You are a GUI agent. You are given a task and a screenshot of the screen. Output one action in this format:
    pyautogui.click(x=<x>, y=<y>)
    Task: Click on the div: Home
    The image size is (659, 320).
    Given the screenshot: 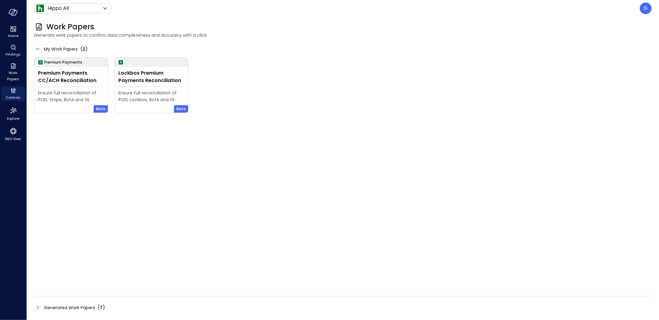 What is the action you would take?
    pyautogui.click(x=13, y=32)
    